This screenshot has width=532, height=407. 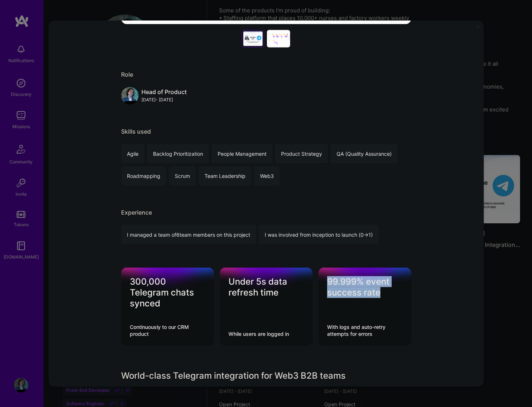 What do you see at coordinates (167, 330) in the screenshot?
I see `div: Continuously to our CRM product` at bounding box center [167, 330].